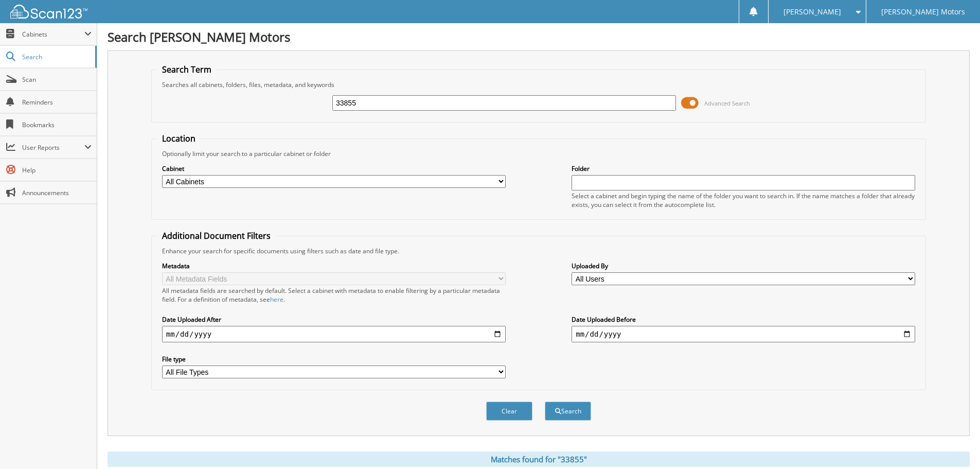  I want to click on legend: Location, so click(178, 139).